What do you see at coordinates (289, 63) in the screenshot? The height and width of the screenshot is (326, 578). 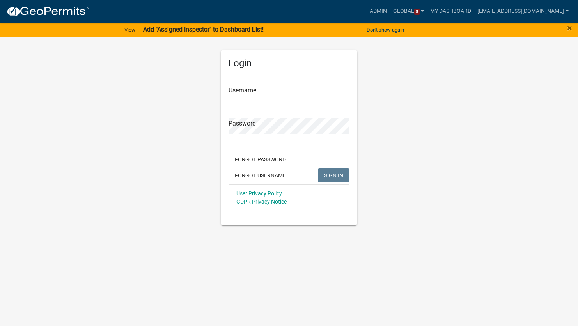 I see `h5: Login` at bounding box center [289, 63].